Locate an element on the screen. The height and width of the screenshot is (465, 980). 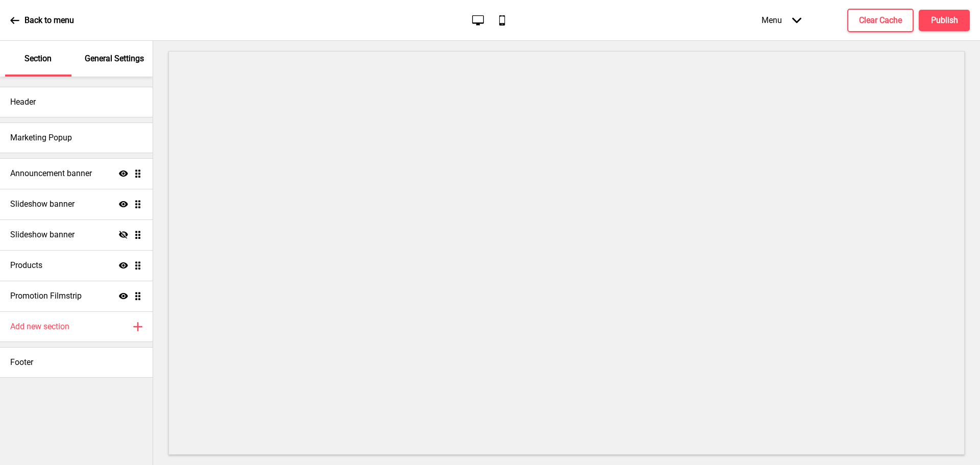
p: General Settings is located at coordinates (114, 59).